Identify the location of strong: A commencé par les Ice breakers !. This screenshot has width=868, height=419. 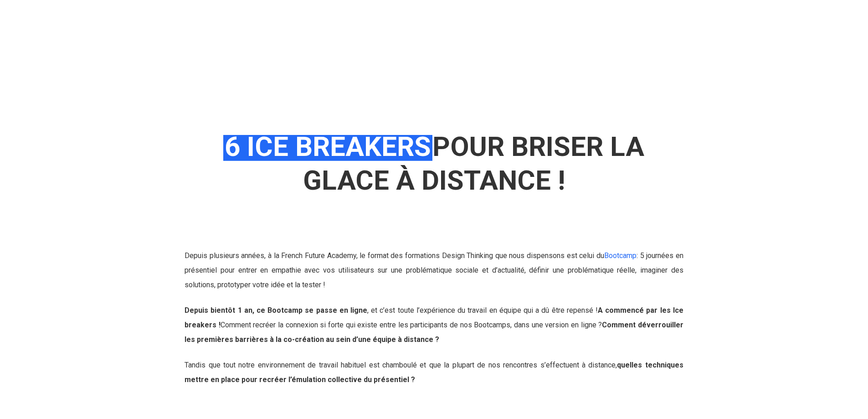
(434, 317).